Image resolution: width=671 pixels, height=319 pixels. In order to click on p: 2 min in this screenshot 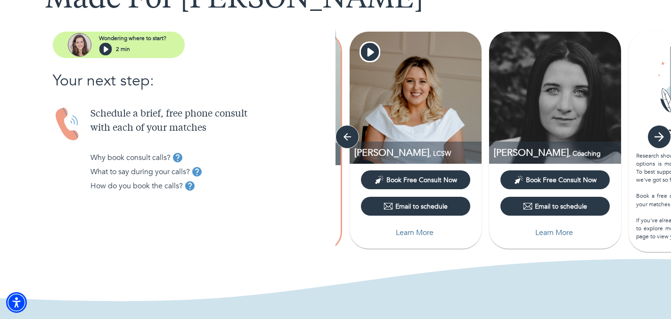, I will do `click(123, 49)`.